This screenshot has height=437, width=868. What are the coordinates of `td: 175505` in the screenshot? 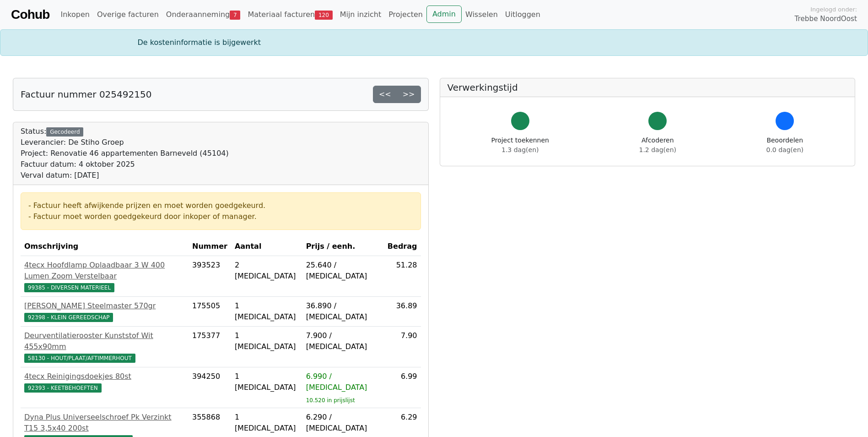 It's located at (210, 312).